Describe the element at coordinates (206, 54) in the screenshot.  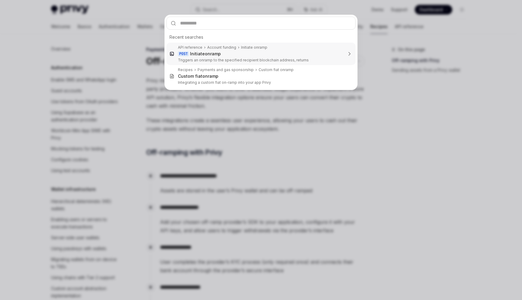
I see `div: Initiate` at that location.